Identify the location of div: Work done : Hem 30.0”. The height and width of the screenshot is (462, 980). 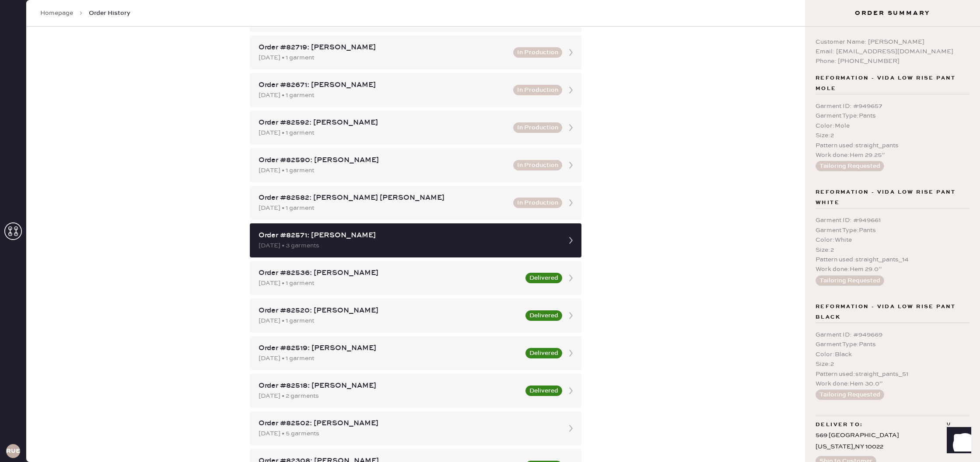
(892, 384).